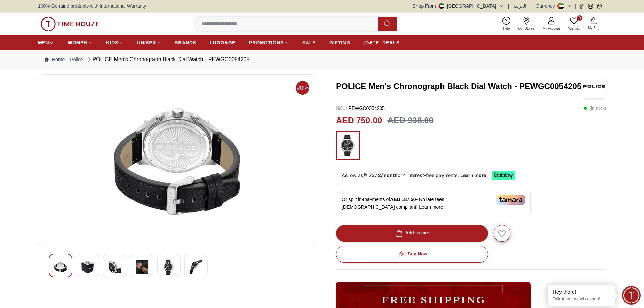 This screenshot has height=308, width=644. What do you see at coordinates (412, 254) in the screenshot?
I see `div: Buy Now` at bounding box center [412, 254].